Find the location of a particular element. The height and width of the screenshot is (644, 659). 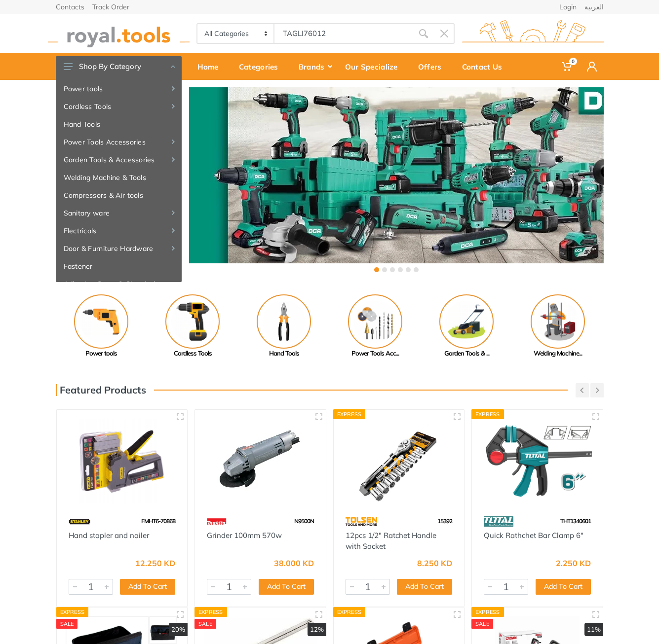

div: 12% is located at coordinates (317, 630).